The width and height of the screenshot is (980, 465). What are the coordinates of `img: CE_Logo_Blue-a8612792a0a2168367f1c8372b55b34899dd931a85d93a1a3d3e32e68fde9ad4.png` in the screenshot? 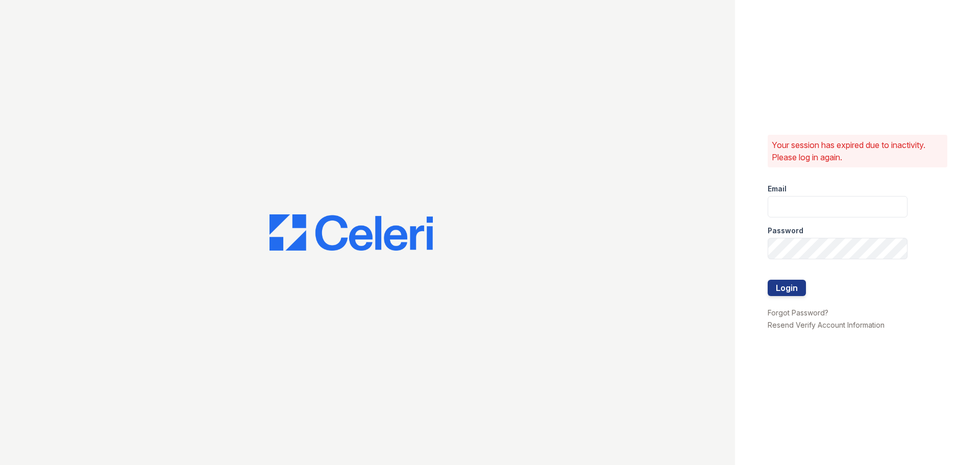 It's located at (351, 233).